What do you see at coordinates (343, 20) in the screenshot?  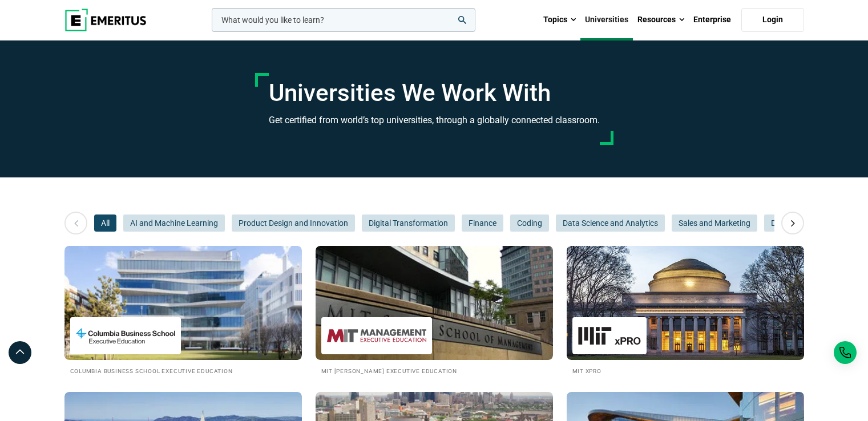 I see `input: woocommerce-product-search-field-0` at bounding box center [343, 20].